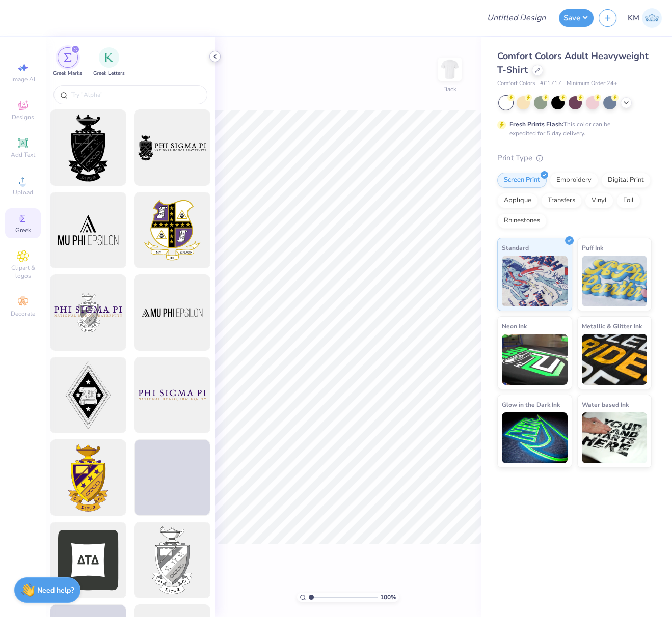  I want to click on strong: Fresh Prints Flash:, so click(537, 124).